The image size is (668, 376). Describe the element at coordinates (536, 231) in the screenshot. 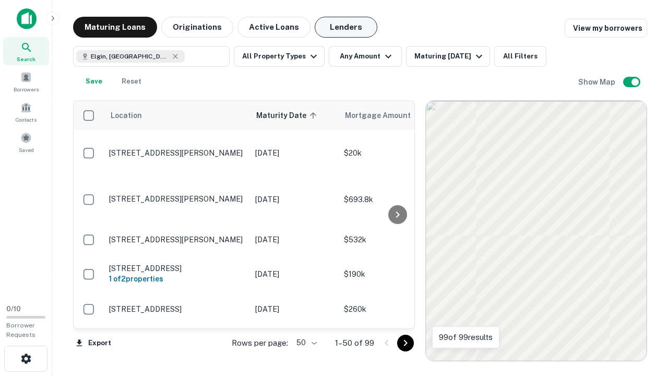

I see `div: 0 0` at that location.